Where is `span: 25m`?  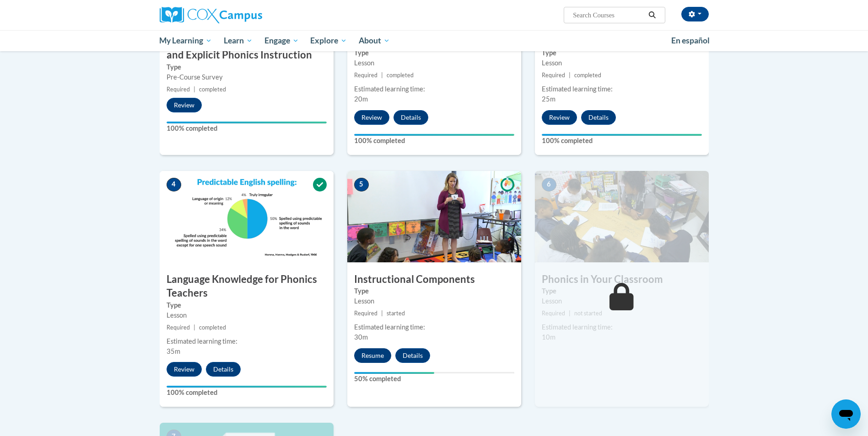
span: 25m is located at coordinates (549, 99).